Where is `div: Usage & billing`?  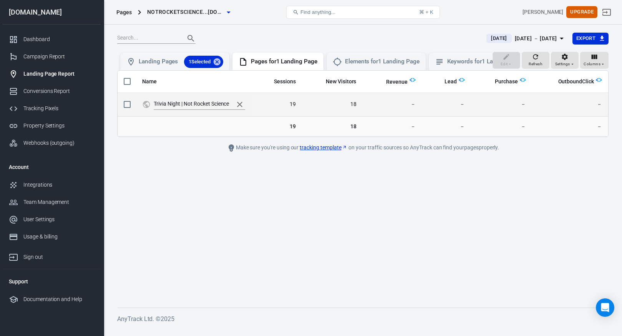 div: Usage & billing is located at coordinates (59, 237).